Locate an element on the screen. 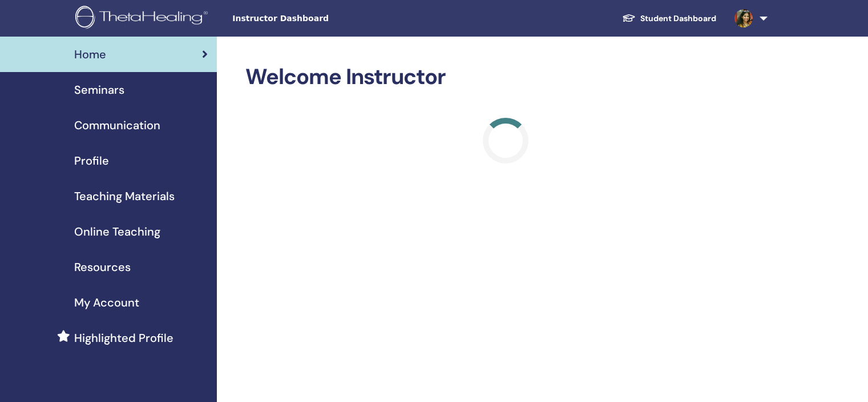  span: Instructor Dashboard is located at coordinates (318, 18).